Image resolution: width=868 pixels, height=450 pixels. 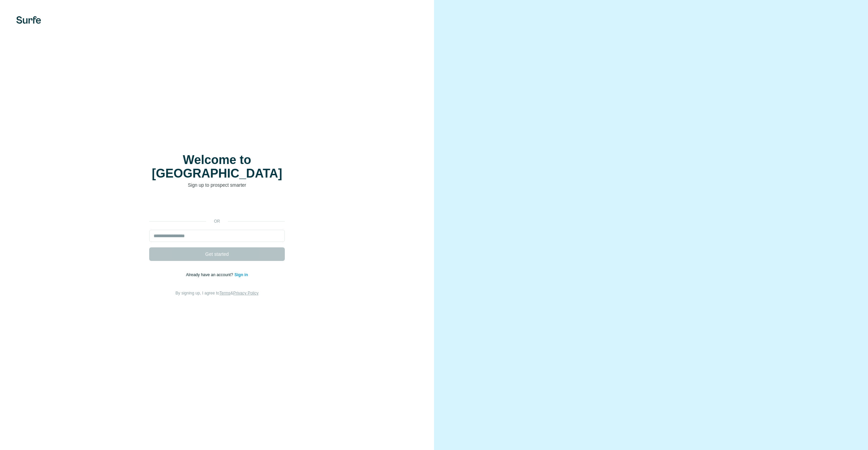 I want to click on span: By signing up, I agree to &, so click(x=217, y=294).